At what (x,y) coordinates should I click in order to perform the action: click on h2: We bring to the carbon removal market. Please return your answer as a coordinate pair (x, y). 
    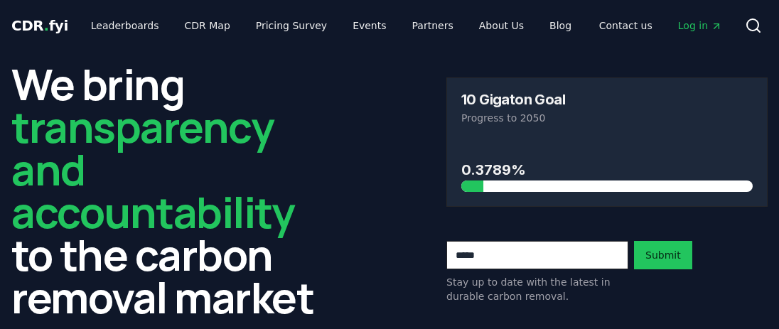
    Looking at the image, I should click on (172, 190).